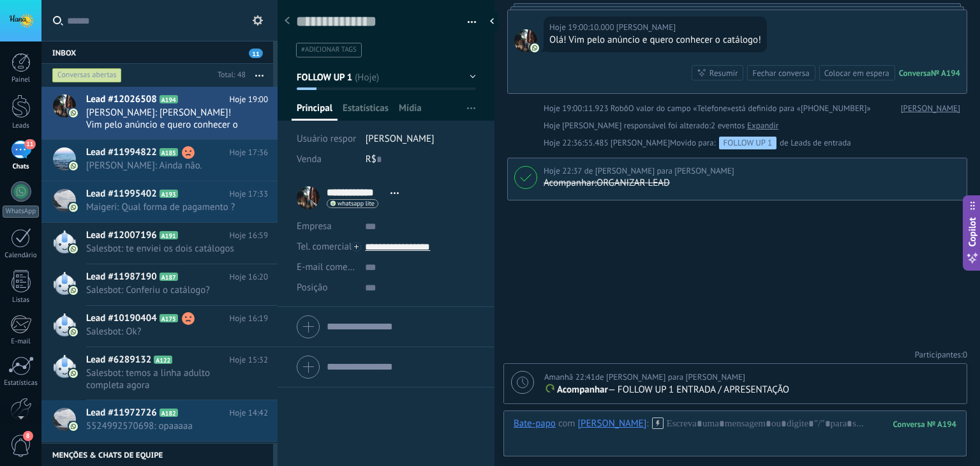 This screenshot has width=980, height=466. I want to click on a: Lead #11987190 A187 Hoje 16:20 Salesbot: Conferiu o catálogo?, so click(159, 285).